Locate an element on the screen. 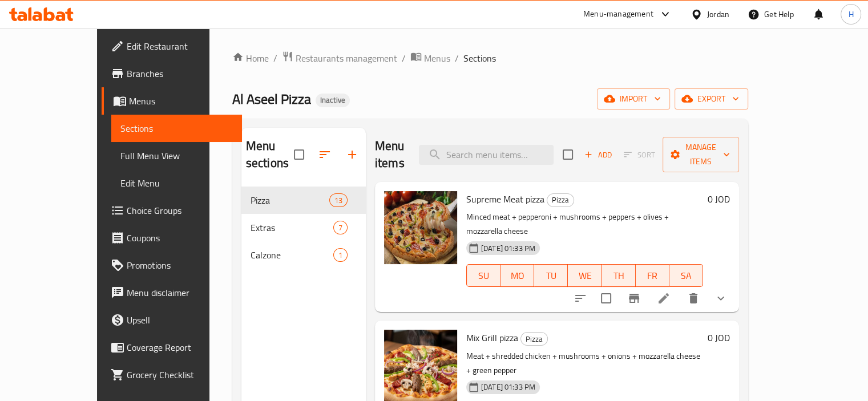 The width and height of the screenshot is (868, 401). span: H is located at coordinates (850, 14).